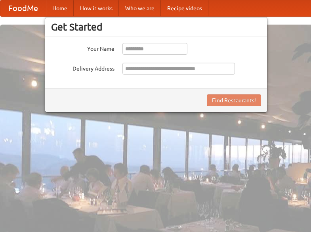 The width and height of the screenshot is (311, 232). What do you see at coordinates (83, 67) in the screenshot?
I see `label: Delivery Address` at bounding box center [83, 67].